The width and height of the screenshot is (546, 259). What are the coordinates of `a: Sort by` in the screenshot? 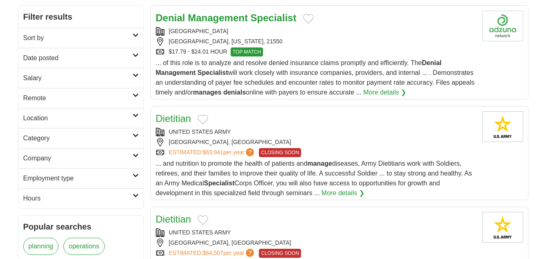 It's located at (81, 38).